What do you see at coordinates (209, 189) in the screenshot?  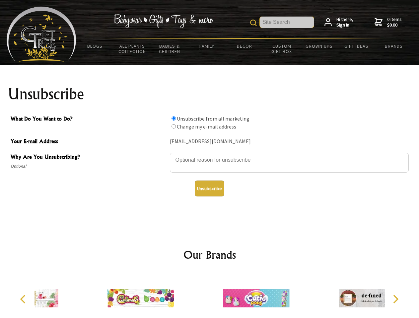 I see `button: Unsubscribe` at bounding box center [209, 189].